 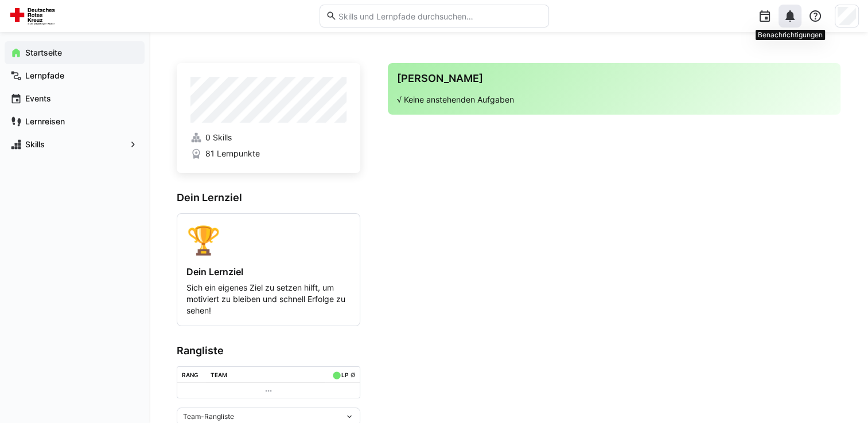 What do you see at coordinates (613, 100) in the screenshot?
I see `p: √ Keine anstehenden Aufgaben` at bounding box center [613, 100].